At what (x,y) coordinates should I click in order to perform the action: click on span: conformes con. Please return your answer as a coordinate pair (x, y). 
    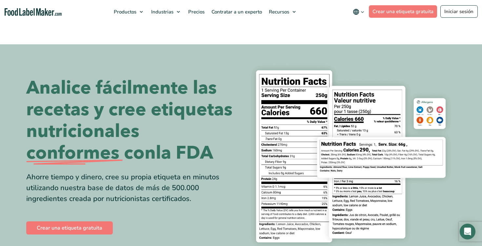
    Looking at the image, I should click on (91, 153).